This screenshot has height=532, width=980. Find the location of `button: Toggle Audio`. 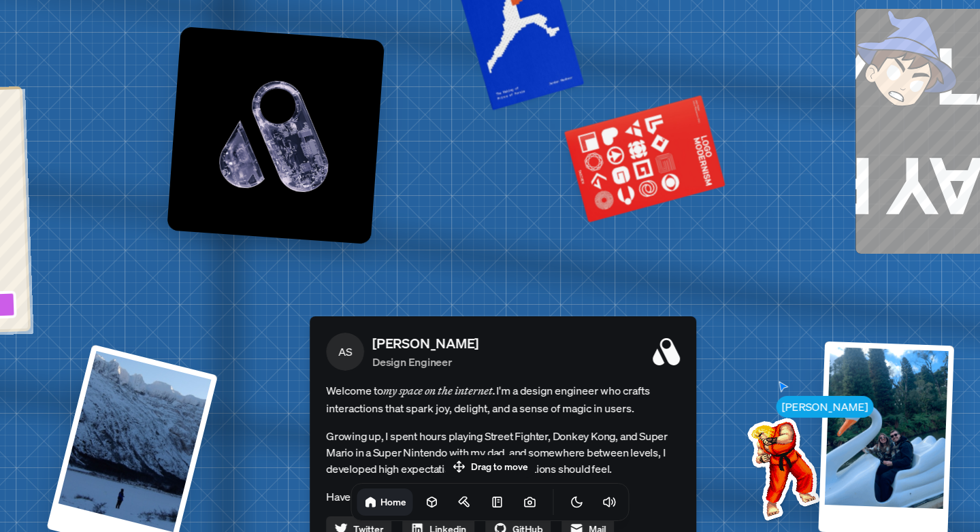

button: Toggle Audio is located at coordinates (610, 502).